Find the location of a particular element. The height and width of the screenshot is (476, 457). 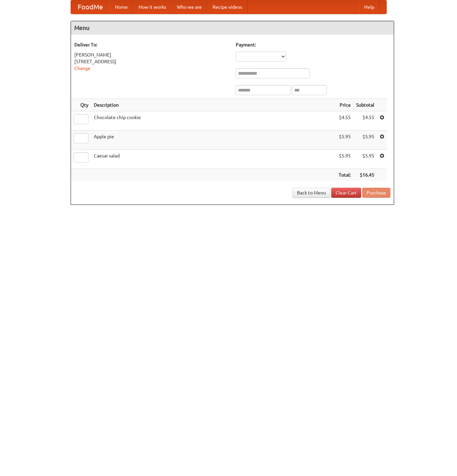

td: Caesar salad is located at coordinates (213, 159).